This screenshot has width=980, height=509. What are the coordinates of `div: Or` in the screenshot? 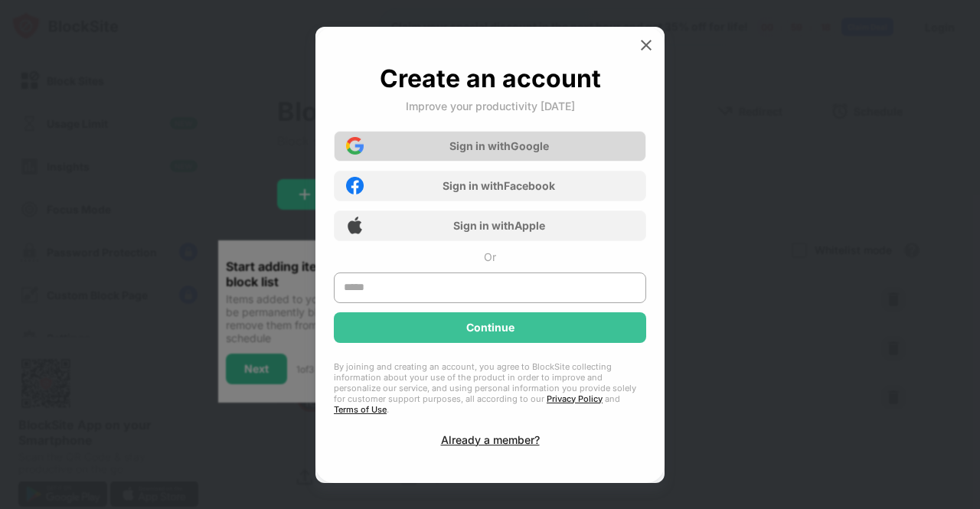 It's located at (490, 256).